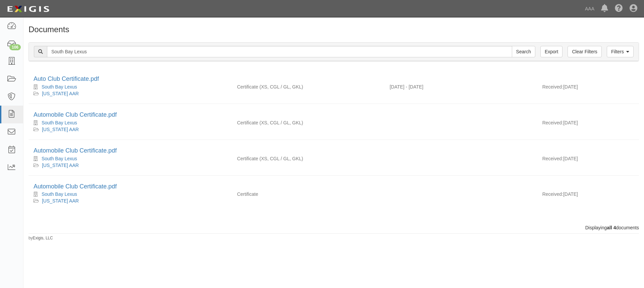 The width and height of the screenshot is (644, 288). I want to click on h1: Documents, so click(334, 29).